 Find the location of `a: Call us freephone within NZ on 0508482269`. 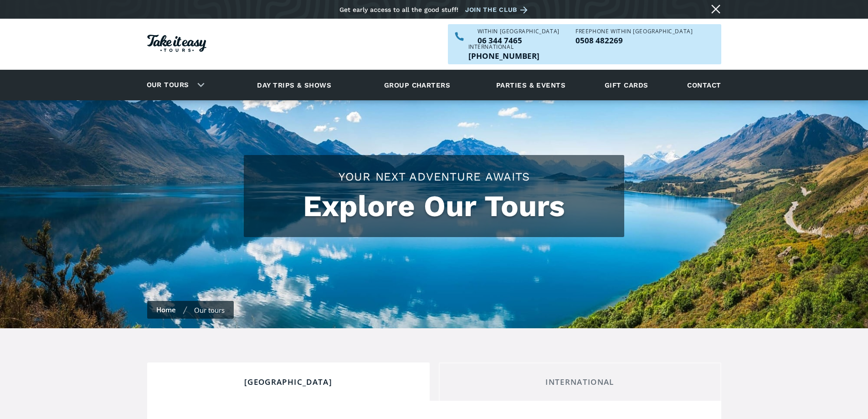

a: Call us freephone within NZ on 0508482269 is located at coordinates (634, 40).